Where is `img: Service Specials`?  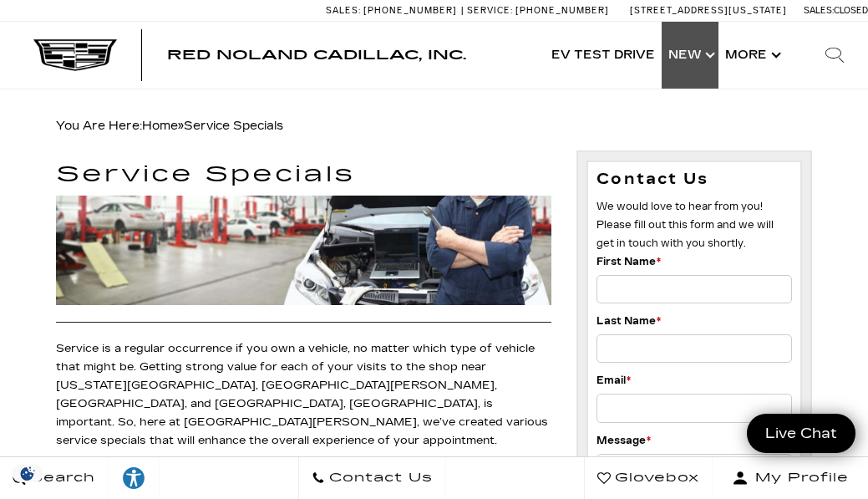 img: Service Specials is located at coordinates (304, 250).